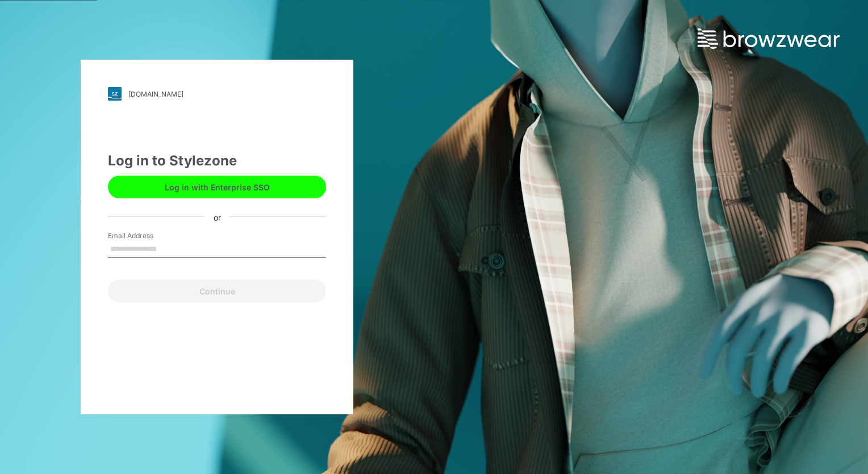 The width and height of the screenshot is (868, 474). What do you see at coordinates (769, 39) in the screenshot?
I see `img: browzwear-logo.73288ffb.svg` at bounding box center [769, 39].